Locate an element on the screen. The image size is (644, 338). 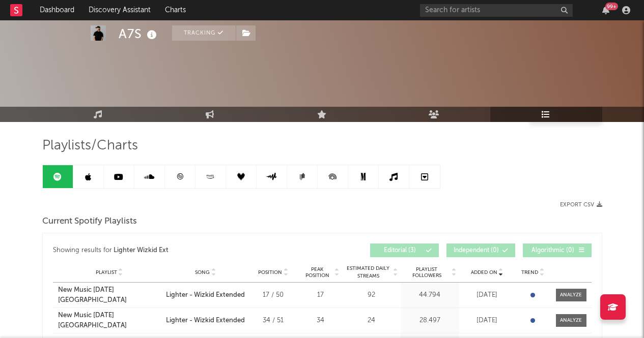
button: Independent(0) is located at coordinates (480, 250).